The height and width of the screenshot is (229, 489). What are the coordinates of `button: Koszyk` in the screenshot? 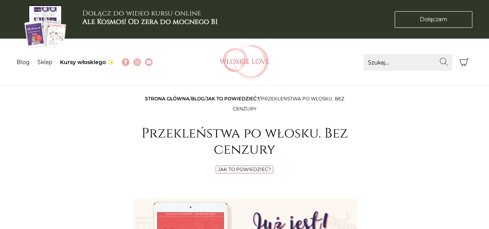 It's located at (464, 62).